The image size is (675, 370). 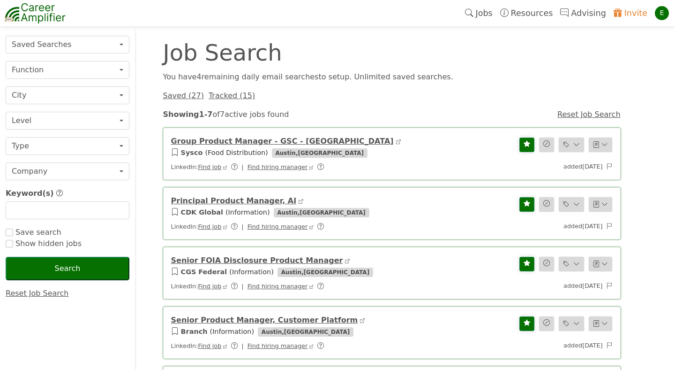 I want to click on a: Invite, so click(x=631, y=13).